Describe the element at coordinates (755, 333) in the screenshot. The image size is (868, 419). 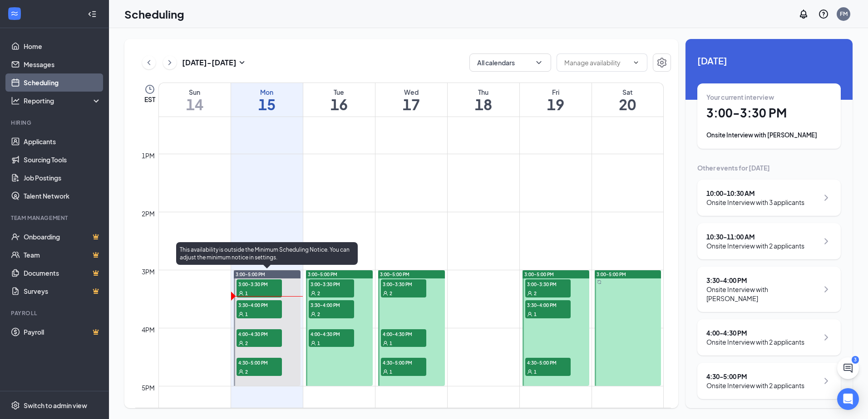
I see `div: 4:00 - 4:30 PM` at that location.